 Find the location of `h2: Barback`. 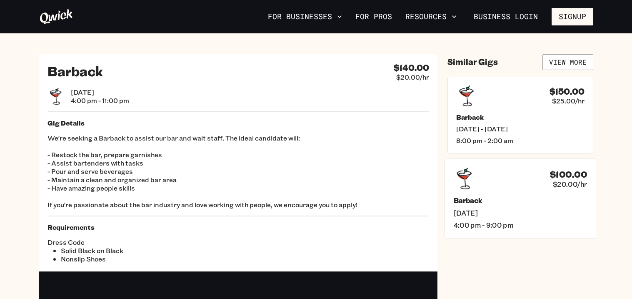

h2: Barback is located at coordinates (75, 71).